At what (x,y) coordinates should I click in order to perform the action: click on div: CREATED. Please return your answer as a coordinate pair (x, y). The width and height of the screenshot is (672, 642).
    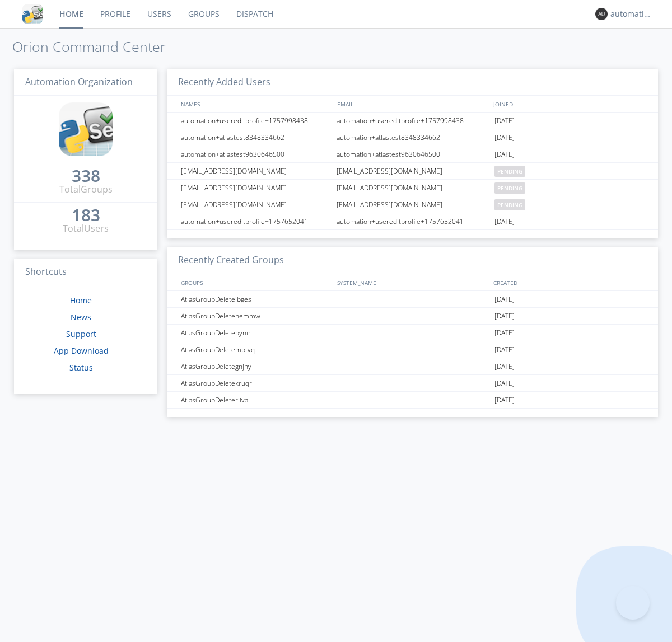
    Looking at the image, I should click on (569, 282).